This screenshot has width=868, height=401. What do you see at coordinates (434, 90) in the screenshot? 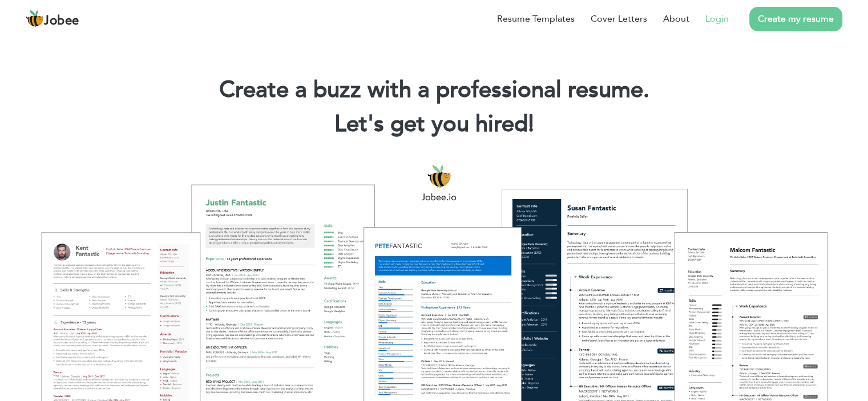
I see `h1: Create a buzz with a professional resume.` at bounding box center [434, 90].